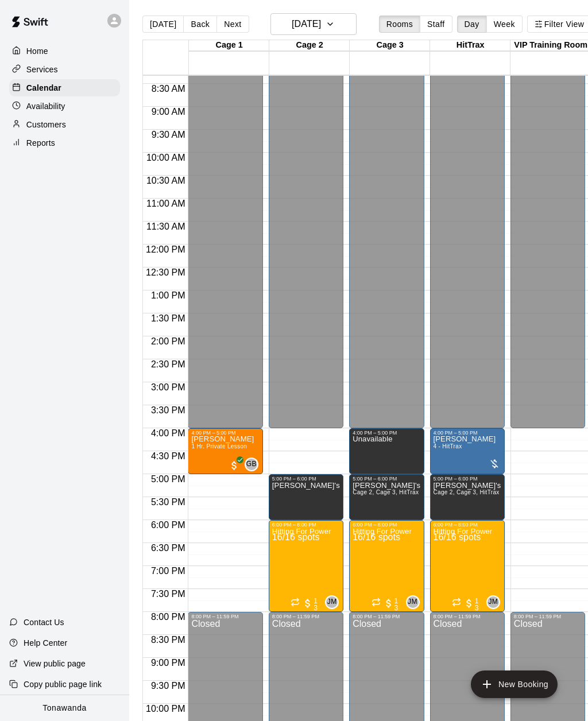 The width and height of the screenshot is (588, 721). What do you see at coordinates (65, 51) in the screenshot?
I see `div: Home` at bounding box center [65, 51].